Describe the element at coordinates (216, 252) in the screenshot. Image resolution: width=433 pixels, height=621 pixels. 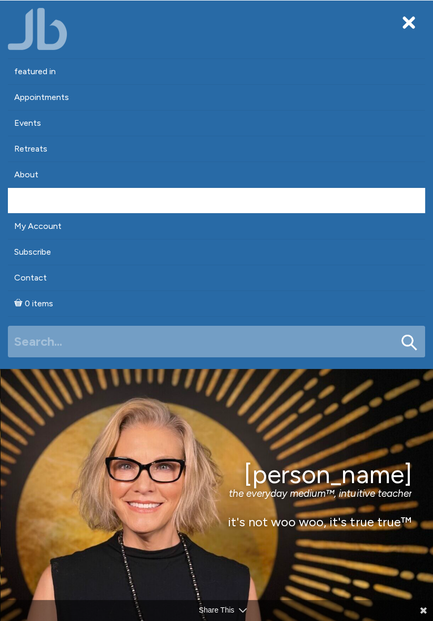
I see `a: Subscribe` at that location.